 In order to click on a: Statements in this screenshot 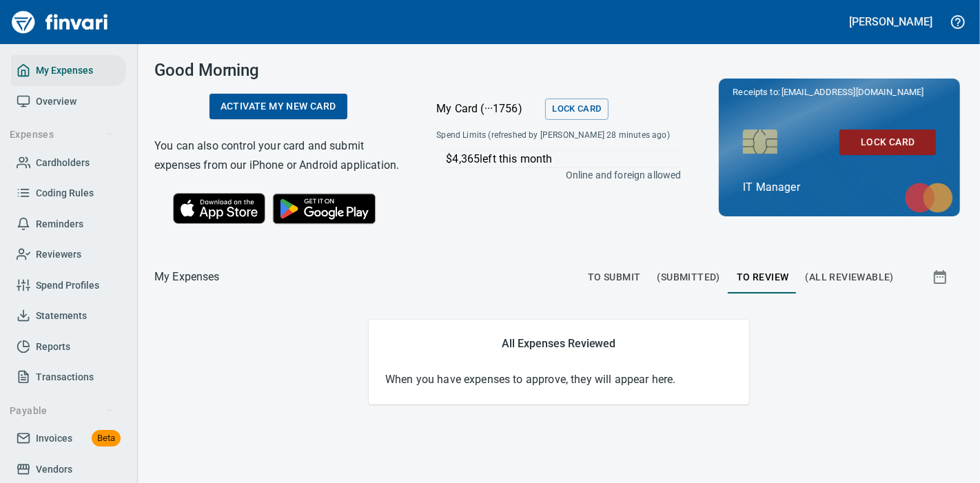, I will do `click(68, 315)`.